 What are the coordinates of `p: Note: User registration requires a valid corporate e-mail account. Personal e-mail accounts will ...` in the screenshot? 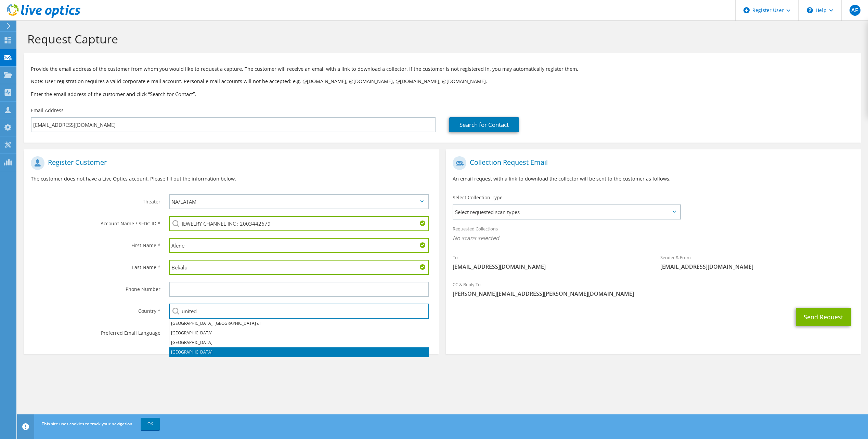 It's located at (442, 82).